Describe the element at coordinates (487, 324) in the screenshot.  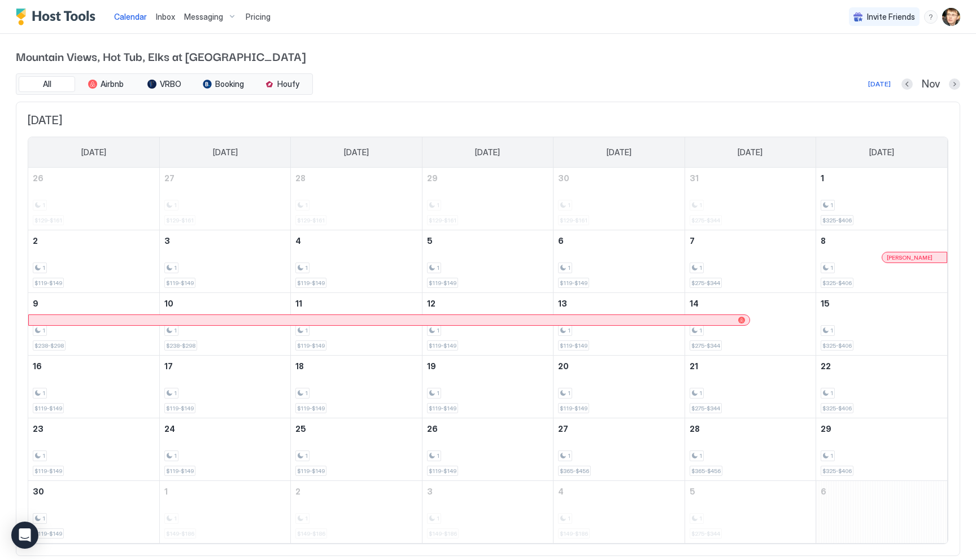
I see `td: November 12, 2025` at that location.